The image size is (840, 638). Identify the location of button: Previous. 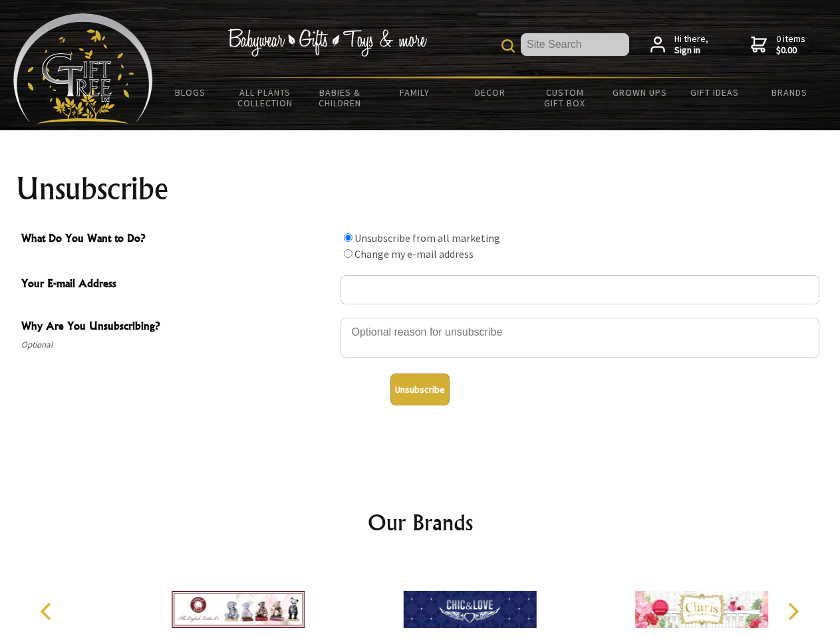
(48, 612).